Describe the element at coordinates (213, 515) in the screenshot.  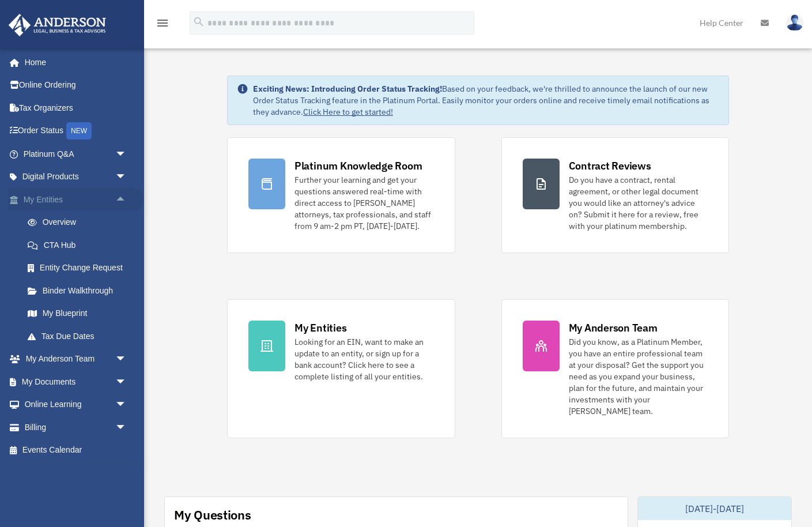
I see `div: My Questions` at that location.